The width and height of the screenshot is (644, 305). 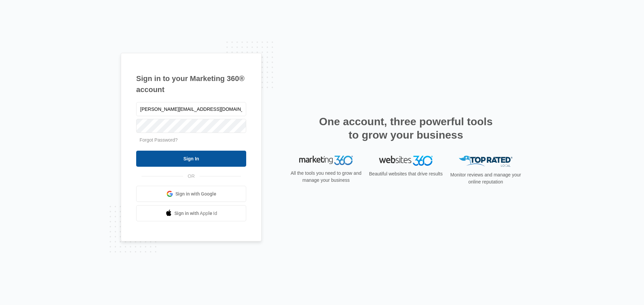 What do you see at coordinates (406, 160) in the screenshot?
I see `img: Websites 360` at bounding box center [406, 160].